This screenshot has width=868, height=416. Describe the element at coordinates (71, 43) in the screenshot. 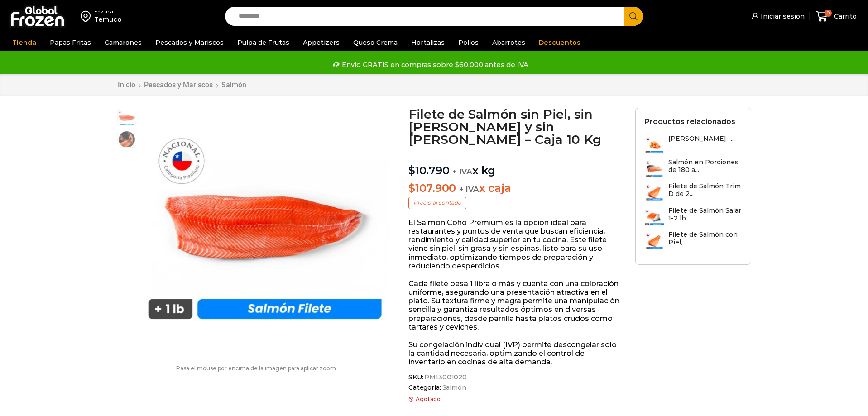

I see `a: Papas Fritas` at that location.